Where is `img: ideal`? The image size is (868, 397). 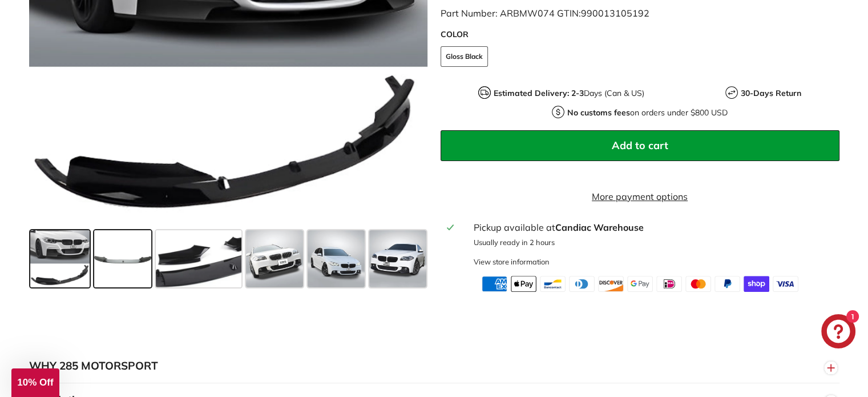 img: ideal is located at coordinates (669, 284).